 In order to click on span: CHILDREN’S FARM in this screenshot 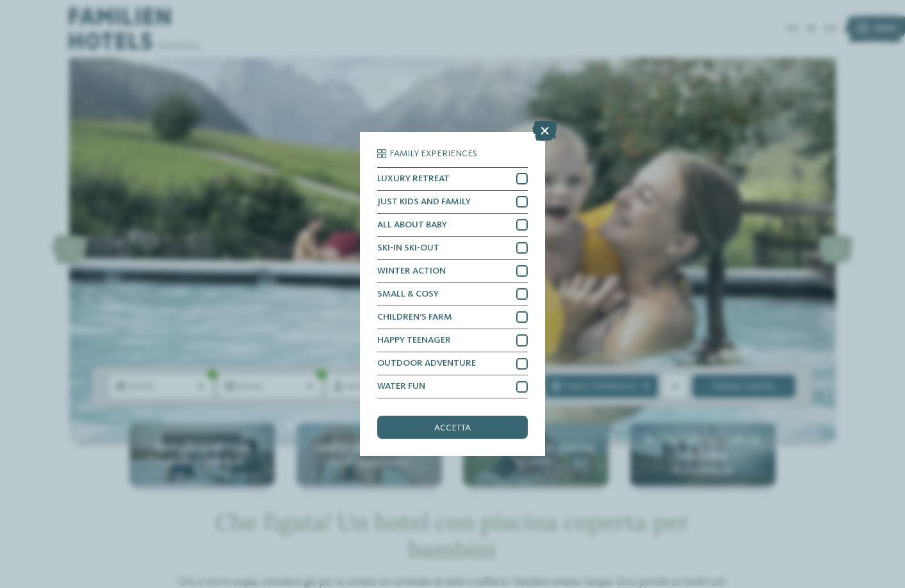, I will do `click(414, 317)`.